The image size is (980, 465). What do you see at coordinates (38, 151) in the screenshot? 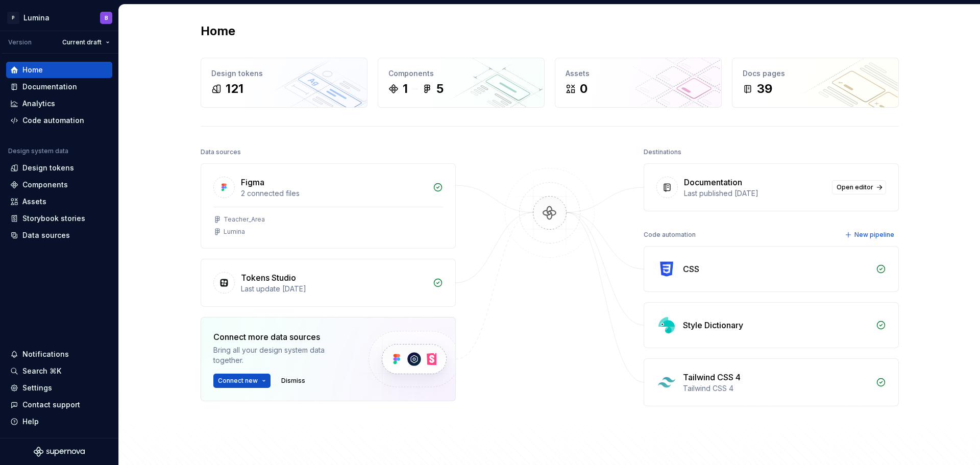
I see `div: Design system data` at bounding box center [38, 151].